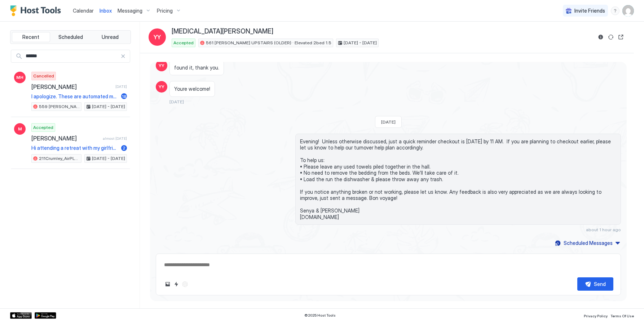 This screenshot has height=322, width=644. What do you see at coordinates (44, 76) in the screenshot?
I see `span: Cancelled` at bounding box center [44, 76].